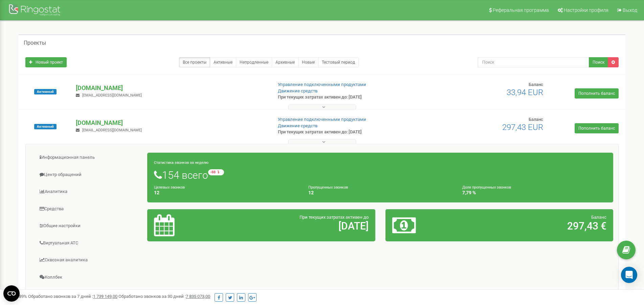  What do you see at coordinates (181, 162) in the screenshot?
I see `small: Статистика звонков за неделю` at bounding box center [181, 162].